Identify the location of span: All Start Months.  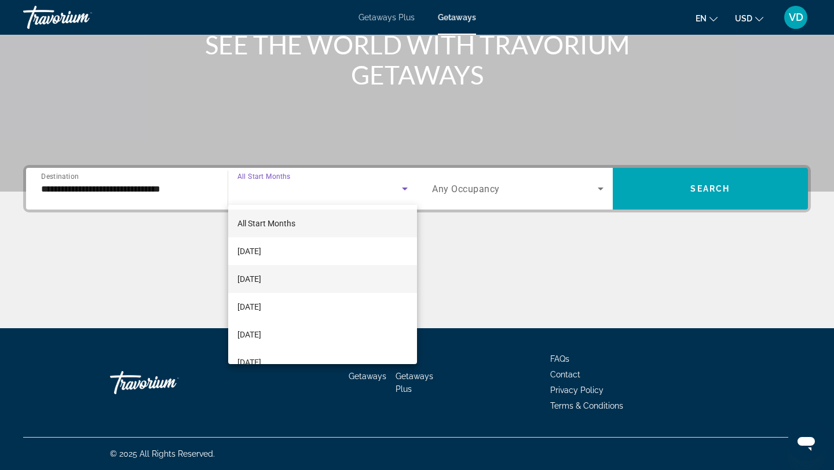
(266, 223).